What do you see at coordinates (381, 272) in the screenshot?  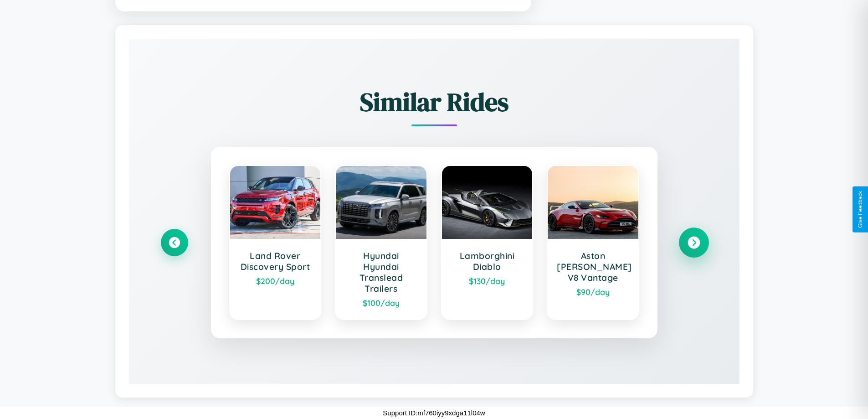 I see `h3: Hyundai Hyundai Translead Trailers` at bounding box center [381, 272].